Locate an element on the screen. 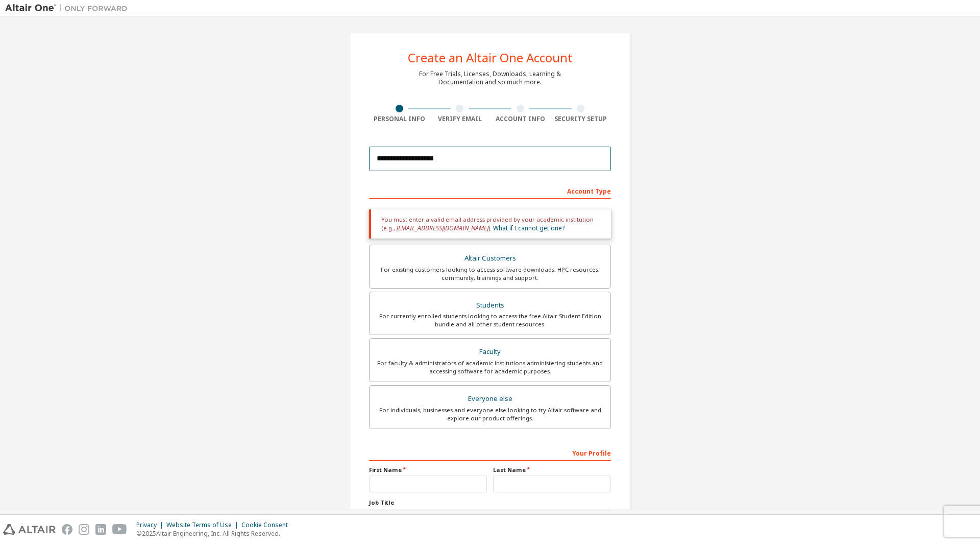 The image size is (980, 544). img: facebook.svg is located at coordinates (67, 530).